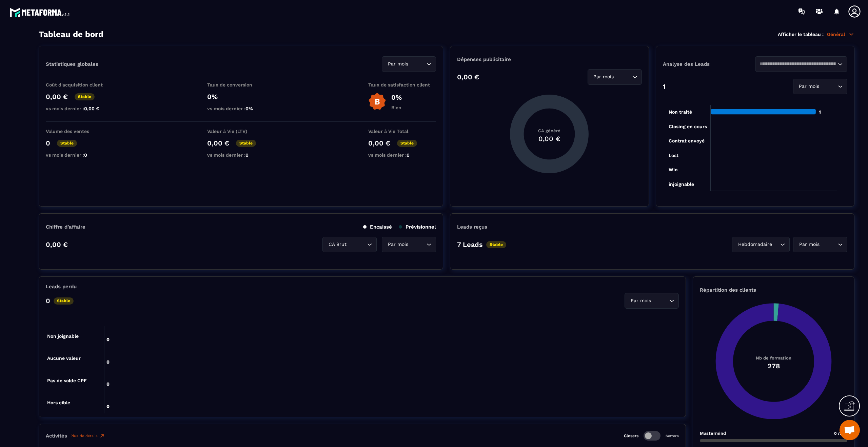  What do you see at coordinates (72, 65) in the screenshot?
I see `p: Statistiques globales` at bounding box center [72, 65].